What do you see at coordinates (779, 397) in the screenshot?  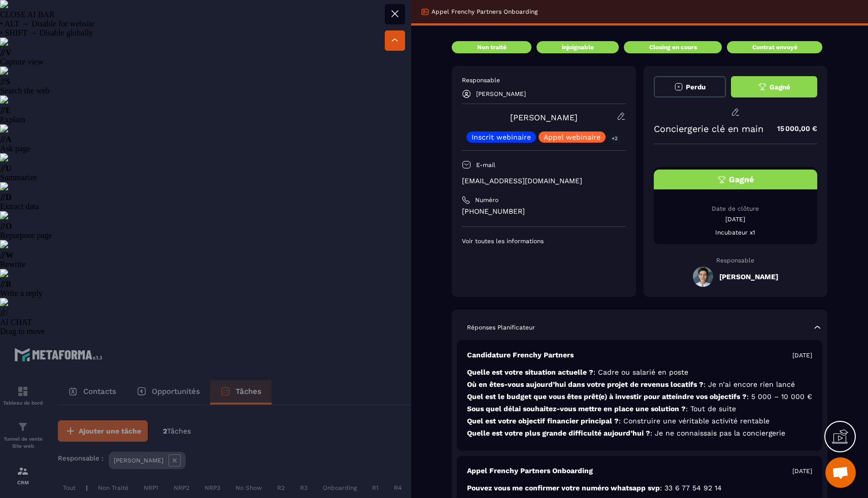 I see `span: : 5 000 – 10 000 €` at bounding box center [779, 397].